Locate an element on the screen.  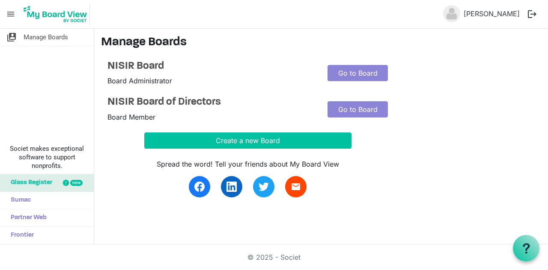
span: Board Administrator is located at coordinates (140, 81).